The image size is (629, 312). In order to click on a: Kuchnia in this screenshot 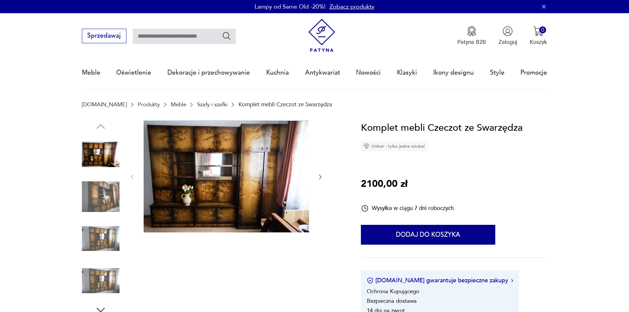, I will do `click(277, 73)`.